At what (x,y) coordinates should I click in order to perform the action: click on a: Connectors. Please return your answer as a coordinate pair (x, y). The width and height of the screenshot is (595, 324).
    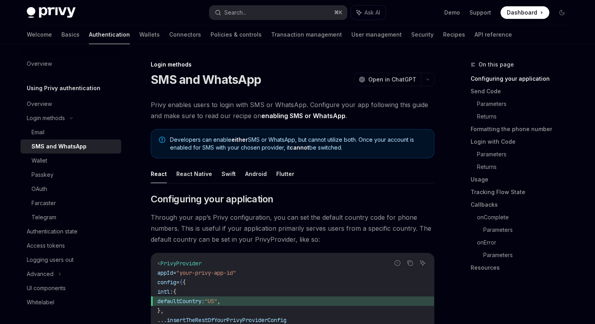
    Looking at the image, I should click on (185, 35).